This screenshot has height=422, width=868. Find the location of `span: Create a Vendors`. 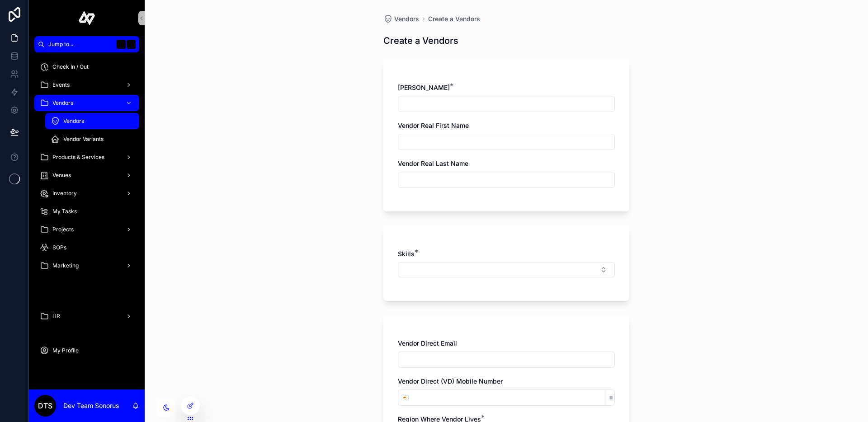

span: Create a Vendors is located at coordinates (454, 19).